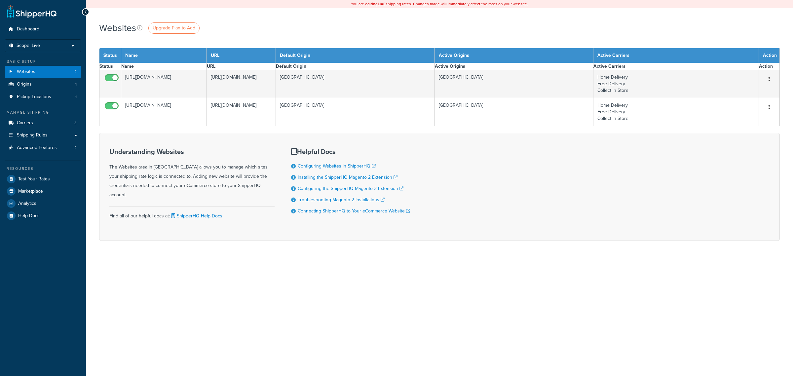  I want to click on a: Connecting ShipperHQ to Your eCommerce Website, so click(354, 211).